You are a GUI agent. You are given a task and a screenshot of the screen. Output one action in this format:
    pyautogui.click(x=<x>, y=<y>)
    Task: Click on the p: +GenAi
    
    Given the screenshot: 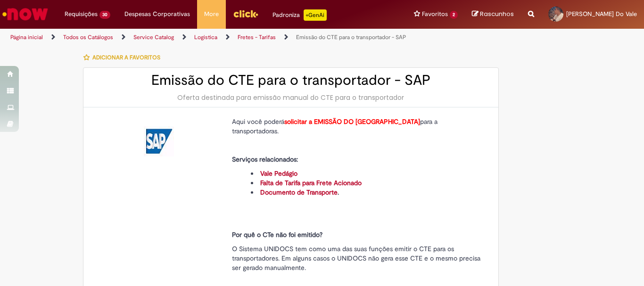 What is the action you would take?
    pyautogui.click(x=315, y=15)
    